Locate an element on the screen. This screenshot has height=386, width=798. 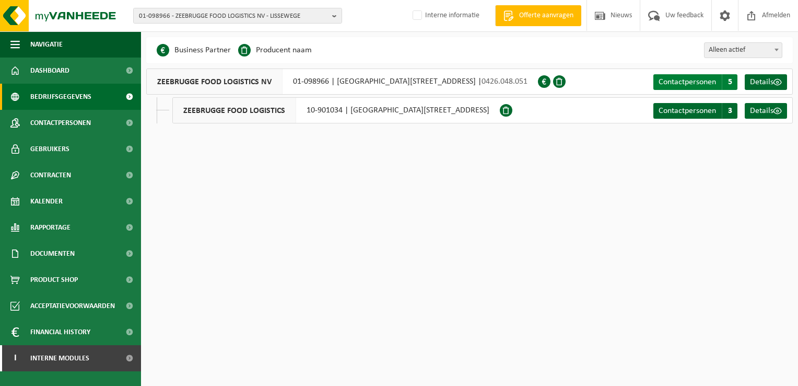
span: 0426.048.051 is located at coordinates (505, 82).